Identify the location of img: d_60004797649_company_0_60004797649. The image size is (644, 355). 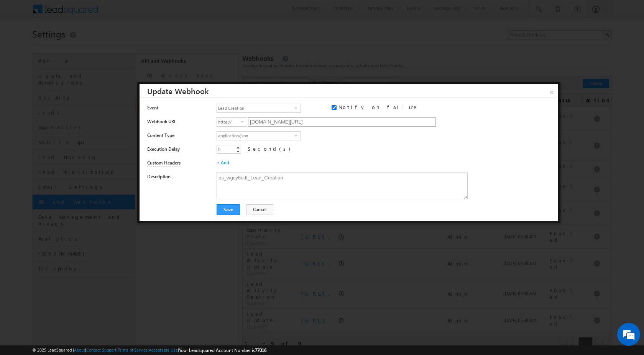
(23, 45).